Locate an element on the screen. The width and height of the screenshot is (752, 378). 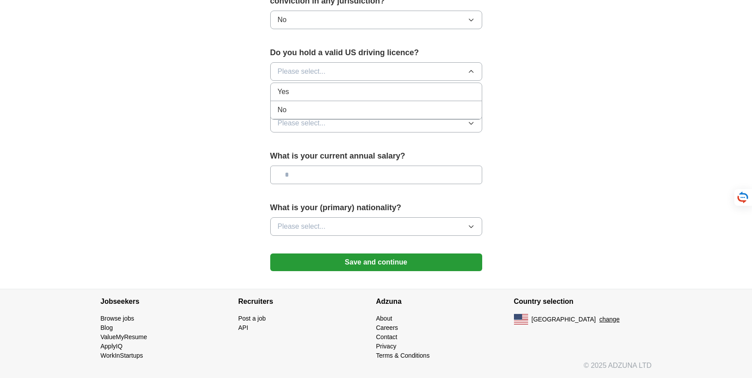
a: WorkInStartups is located at coordinates (122, 355).